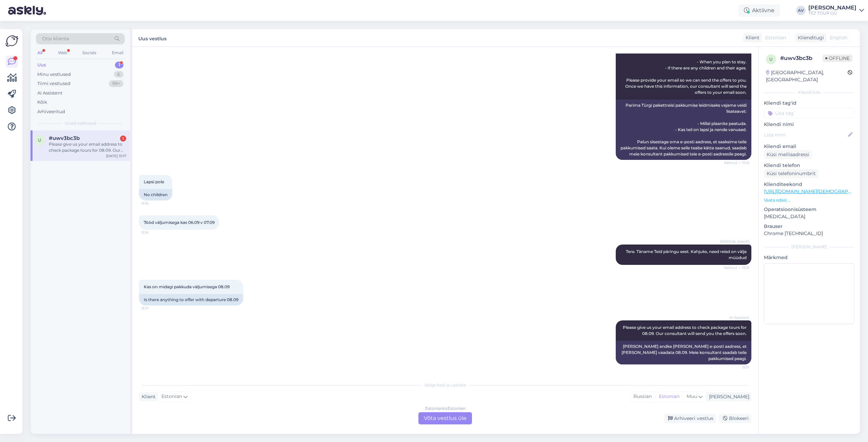 The image size is (868, 442). I want to click on div: Estonian to Estonian, so click(446, 408).